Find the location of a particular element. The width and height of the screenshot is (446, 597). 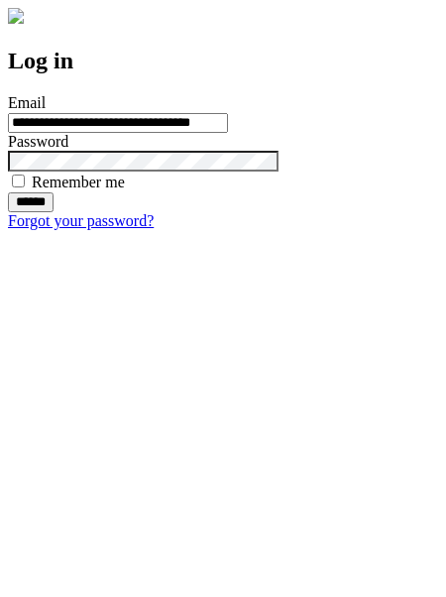

h2: Log in is located at coordinates (223, 60).